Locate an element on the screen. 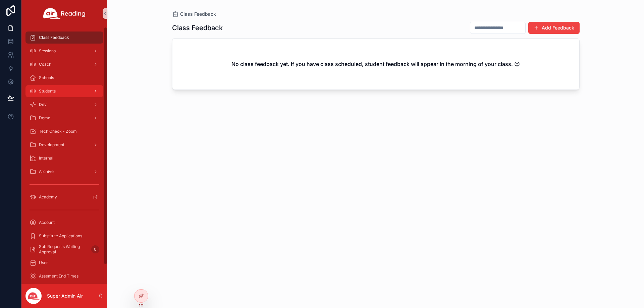 The height and width of the screenshot is (308, 644). span: Archive is located at coordinates (46, 171).